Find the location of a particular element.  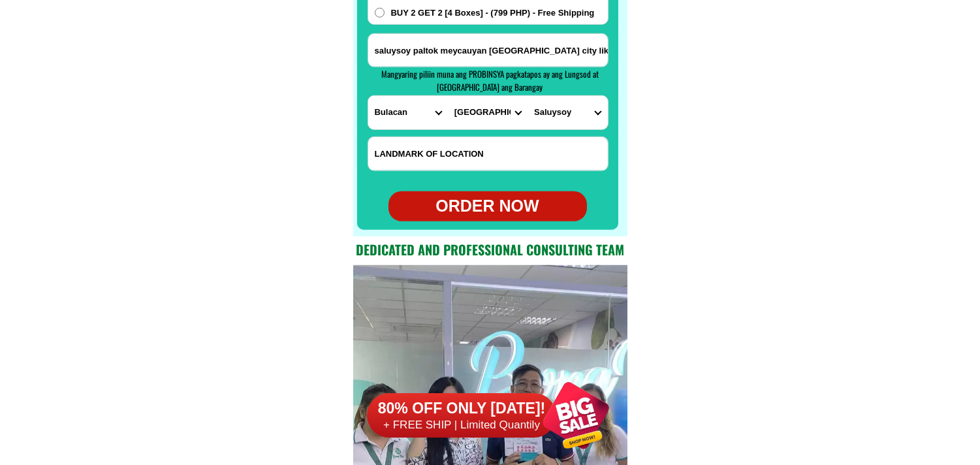

select: Select province is located at coordinates (408, 112).